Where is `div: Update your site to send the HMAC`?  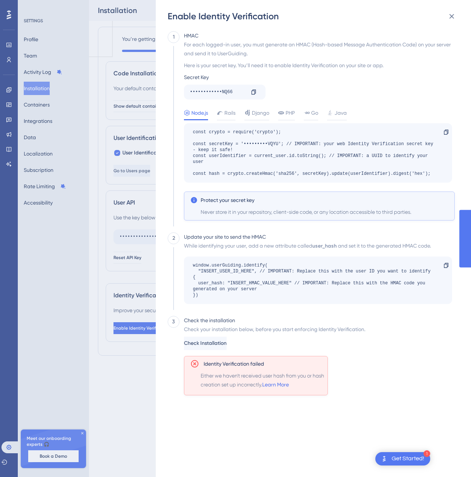
div: Update your site to send the HMAC is located at coordinates (225, 237).